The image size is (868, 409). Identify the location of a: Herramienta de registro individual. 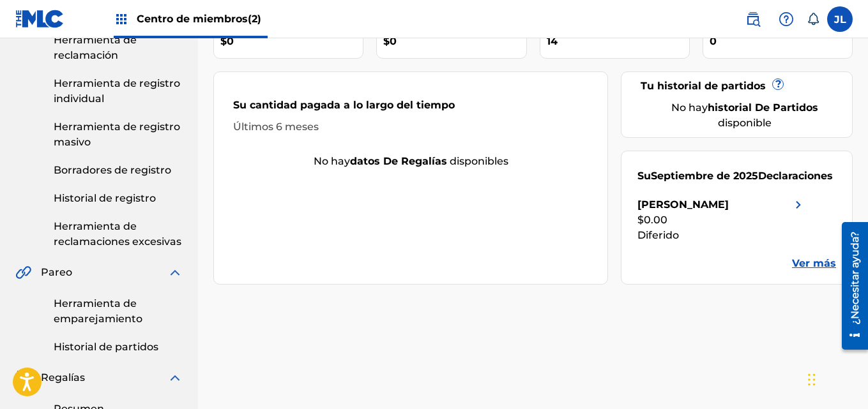
(118, 91).